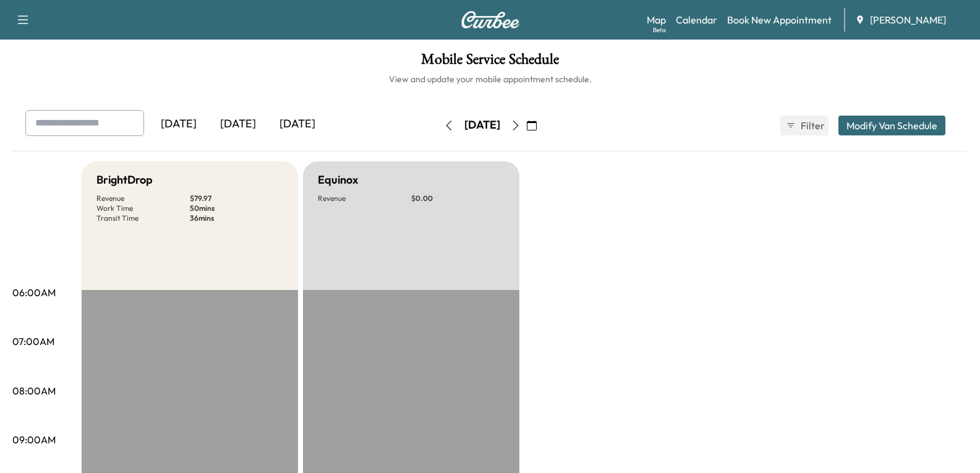 The image size is (980, 473). Describe the element at coordinates (659, 30) in the screenshot. I see `div: Beta` at that location.